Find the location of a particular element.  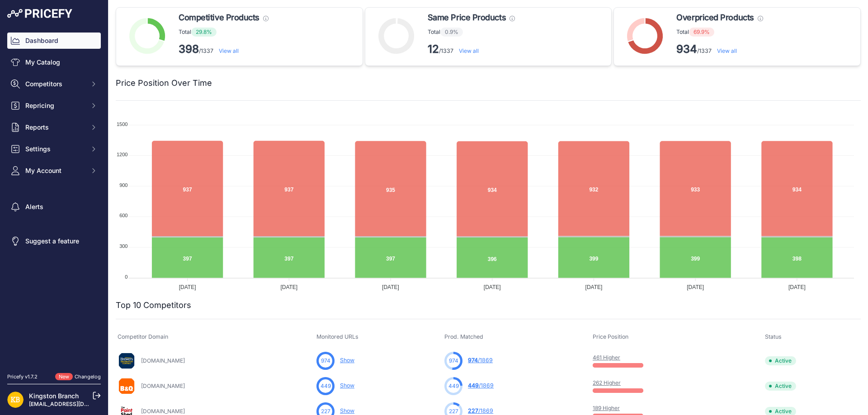

span: Competitor Domain is located at coordinates (143, 336).